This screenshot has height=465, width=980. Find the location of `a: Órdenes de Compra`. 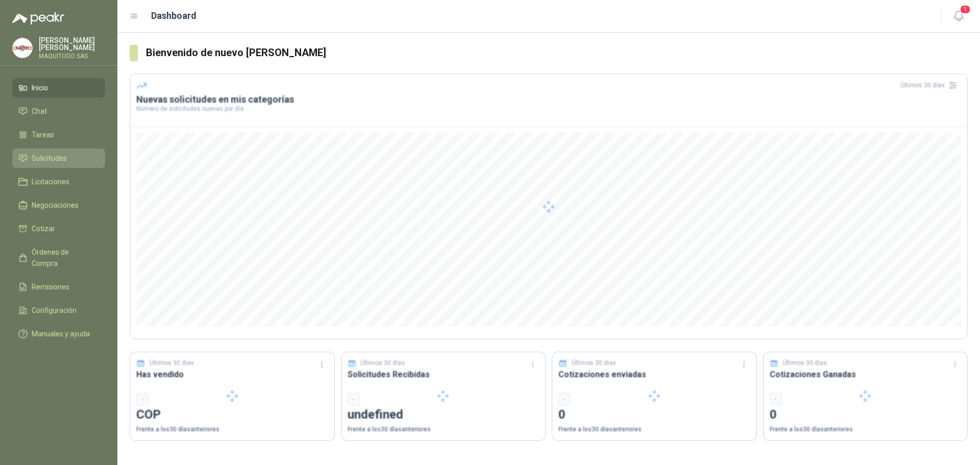

a: Órdenes de Compra is located at coordinates (58, 258).